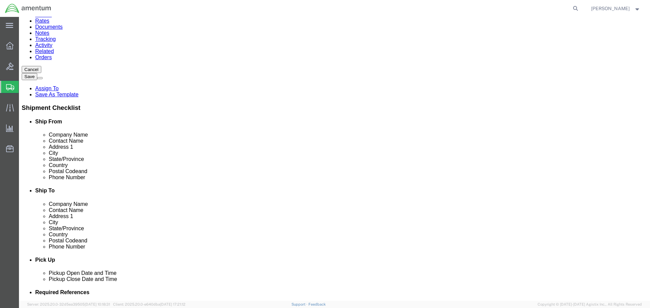 The image size is (650, 308). What do you see at coordinates (317, 305) in the screenshot?
I see `a: Feedback` at bounding box center [317, 305].